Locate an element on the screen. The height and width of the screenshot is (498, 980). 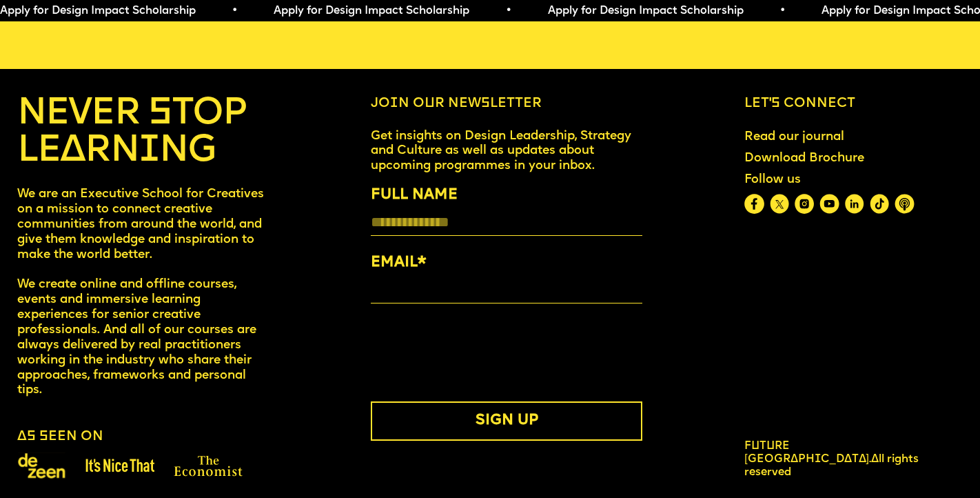
div: All rights reserved is located at coordinates (832, 460).